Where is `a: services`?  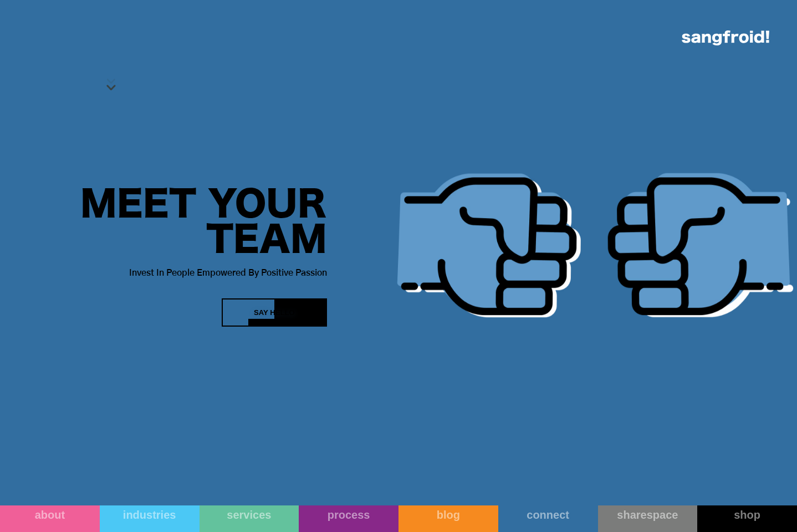
a: services is located at coordinates (249, 519).